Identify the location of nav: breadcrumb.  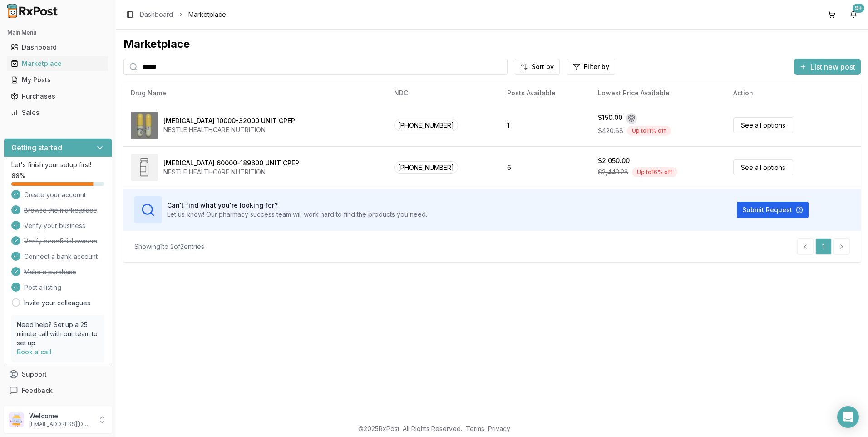
(183, 15).